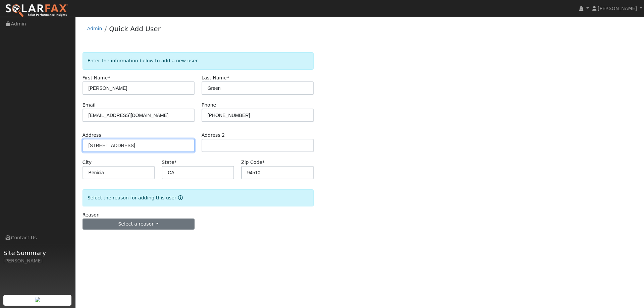 The width and height of the screenshot is (644, 308). Describe the element at coordinates (253, 162) in the screenshot. I see `label: Zip Code` at that location.